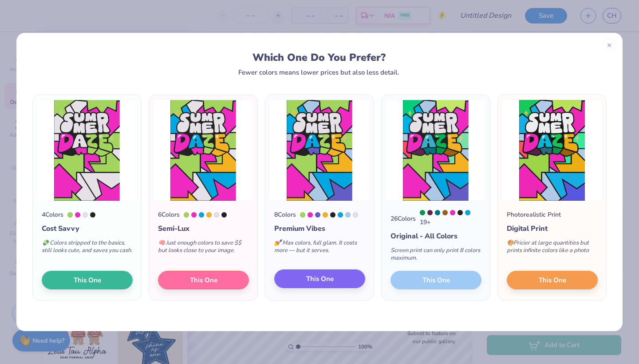 The width and height of the screenshot is (639, 364). What do you see at coordinates (87, 248) in the screenshot?
I see `div: Colors stripped to the basics, still looks cute, and saves you cash.` at bounding box center [87, 248].